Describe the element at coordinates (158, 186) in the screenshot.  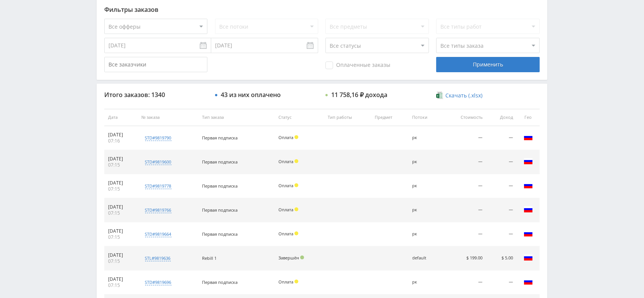
I see `div: std#9819778` at that location.